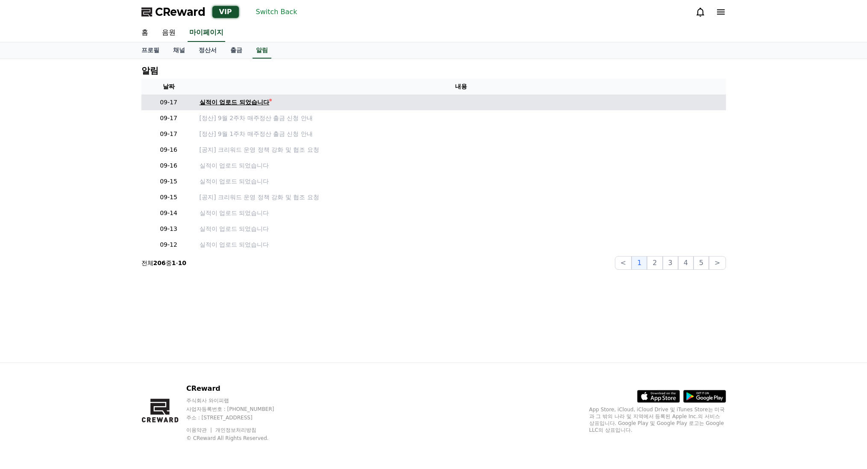 The image size is (867, 469). I want to click on th: 날짜, so click(169, 86).